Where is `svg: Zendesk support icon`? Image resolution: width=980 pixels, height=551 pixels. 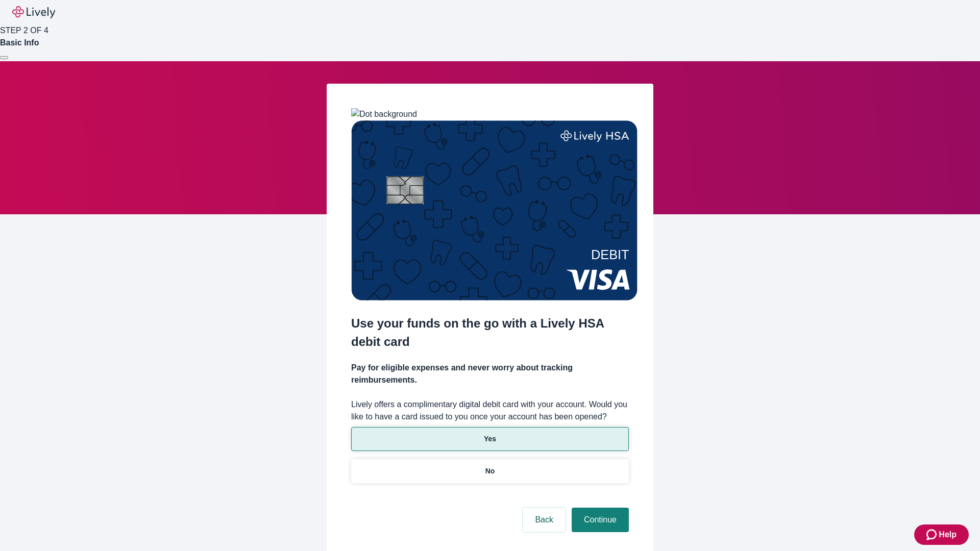
svg: Zendesk support icon is located at coordinates (933, 535).